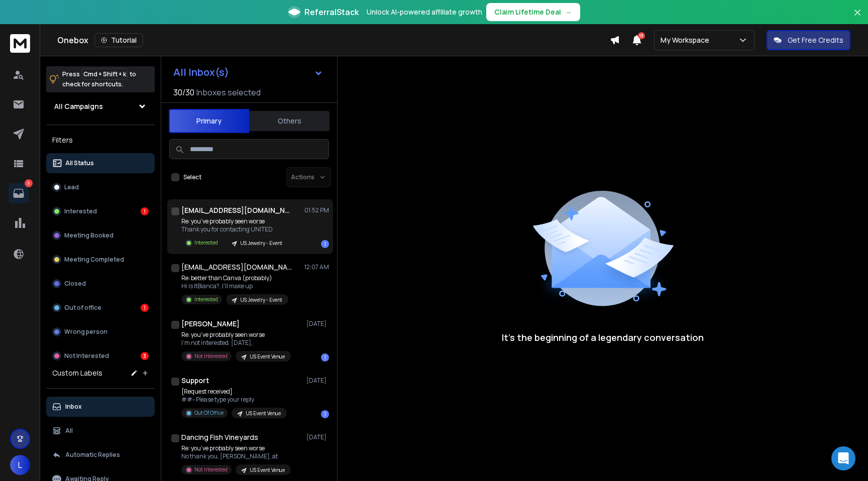 The width and height of the screenshot is (868, 481). Describe the element at coordinates (815, 40) in the screenshot. I see `p: Get Free Credits` at that location.